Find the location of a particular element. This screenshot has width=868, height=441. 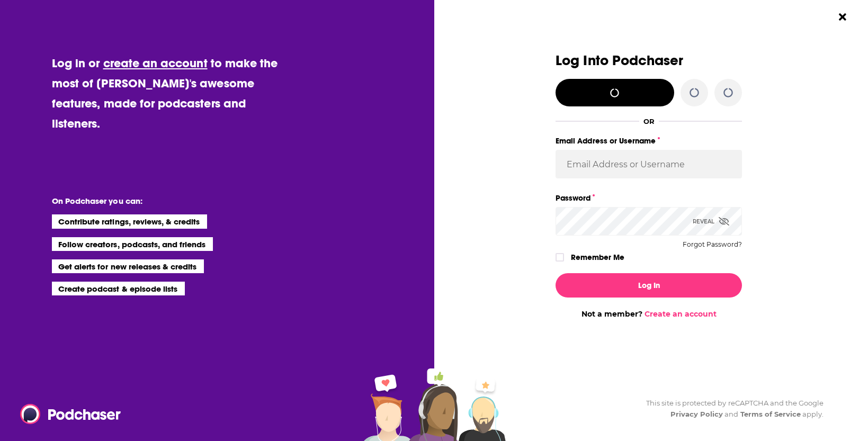

button: Forgot Password? is located at coordinates (712, 244).